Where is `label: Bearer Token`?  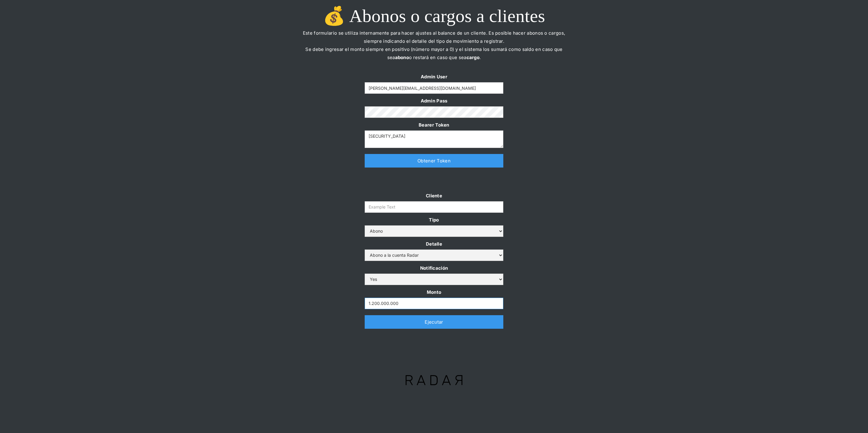 label: Bearer Token is located at coordinates (434, 125).